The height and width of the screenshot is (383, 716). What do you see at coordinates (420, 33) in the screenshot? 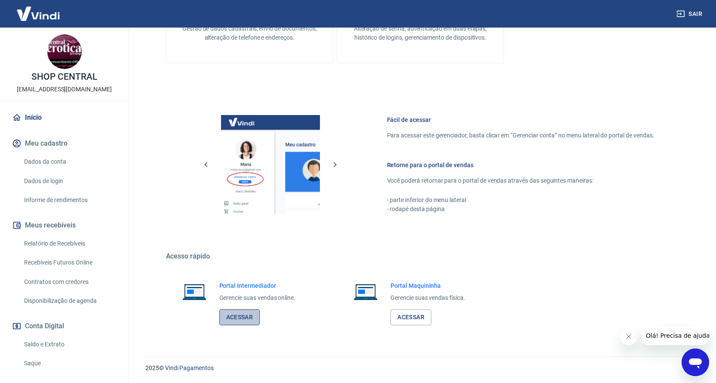
I see `p: Alteração de senha, autenticação em duas etapas, histórico de logins, gerenciamento de dispositivos.` at bounding box center [420, 33].